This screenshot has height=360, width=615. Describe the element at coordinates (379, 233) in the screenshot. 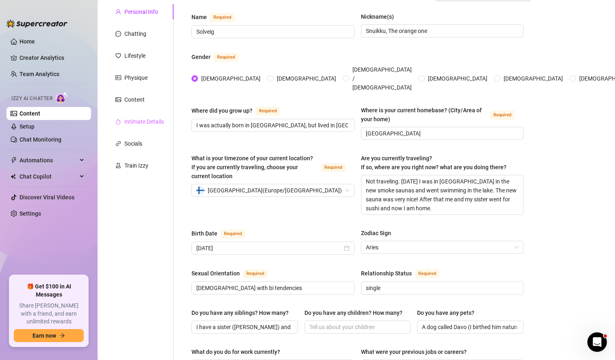

I see `label: Zodiac Sign` at that location.